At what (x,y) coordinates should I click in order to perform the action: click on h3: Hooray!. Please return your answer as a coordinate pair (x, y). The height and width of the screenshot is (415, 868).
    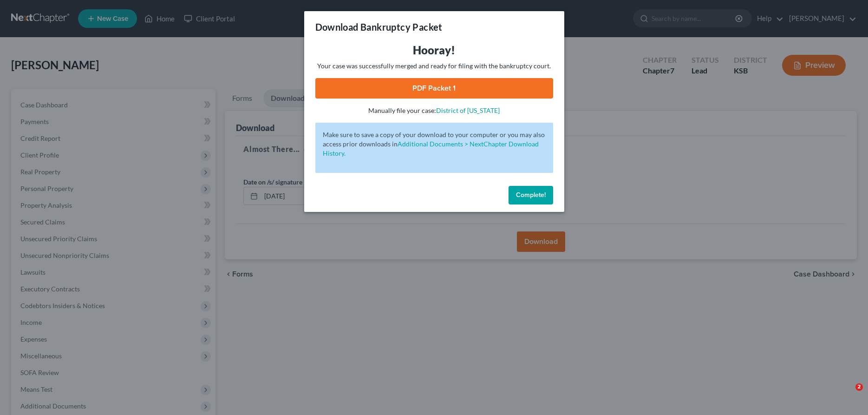
    Looking at the image, I should click on (434, 50).